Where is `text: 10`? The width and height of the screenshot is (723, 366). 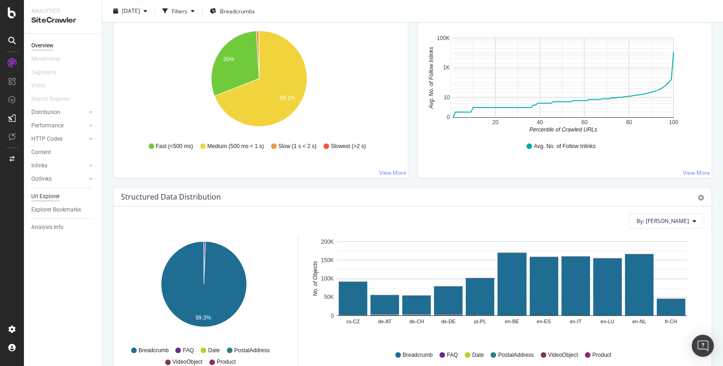 text: 10 is located at coordinates (447, 98).